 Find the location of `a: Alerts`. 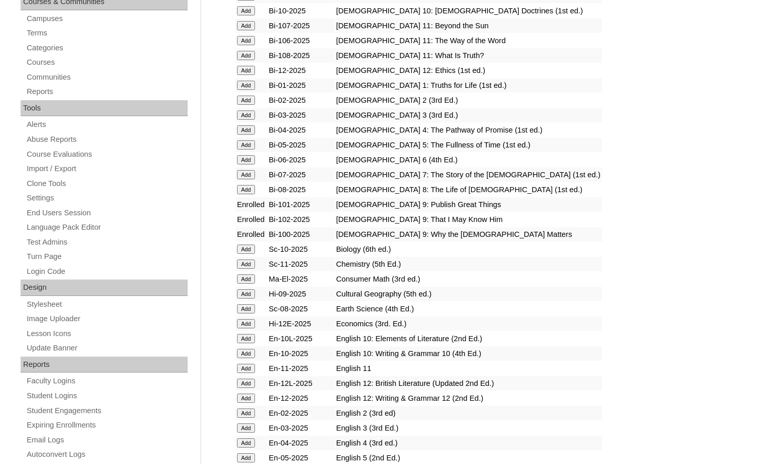

a: Alerts is located at coordinates (106, 124).